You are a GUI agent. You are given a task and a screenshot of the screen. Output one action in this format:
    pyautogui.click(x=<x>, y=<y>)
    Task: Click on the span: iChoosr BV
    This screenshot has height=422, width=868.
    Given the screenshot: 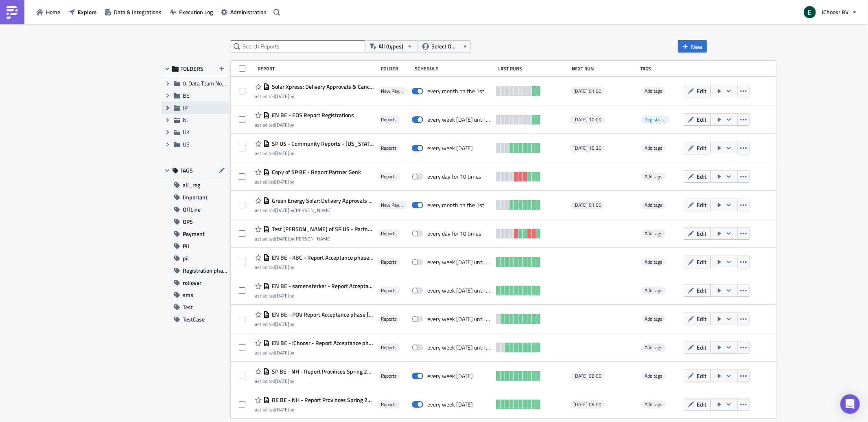 What is the action you would take?
    pyautogui.click(x=834, y=12)
    